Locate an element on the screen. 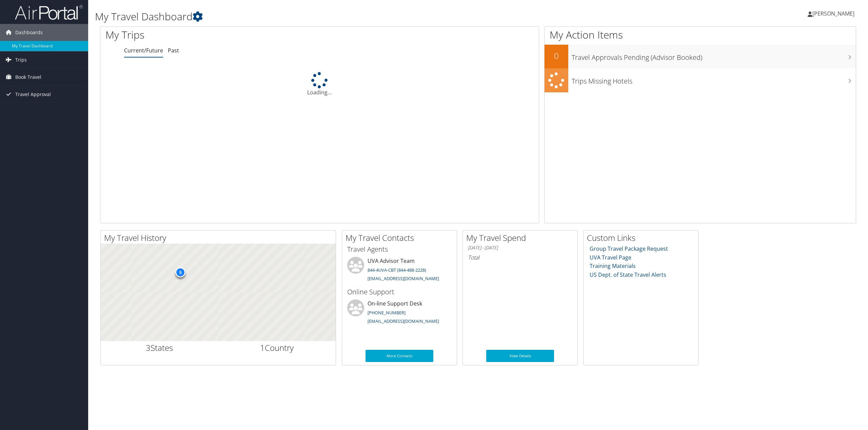 The height and width of the screenshot is (430, 868). a: 0Travel Approvals Pending (Advisor Booked) is located at coordinates (700, 57).